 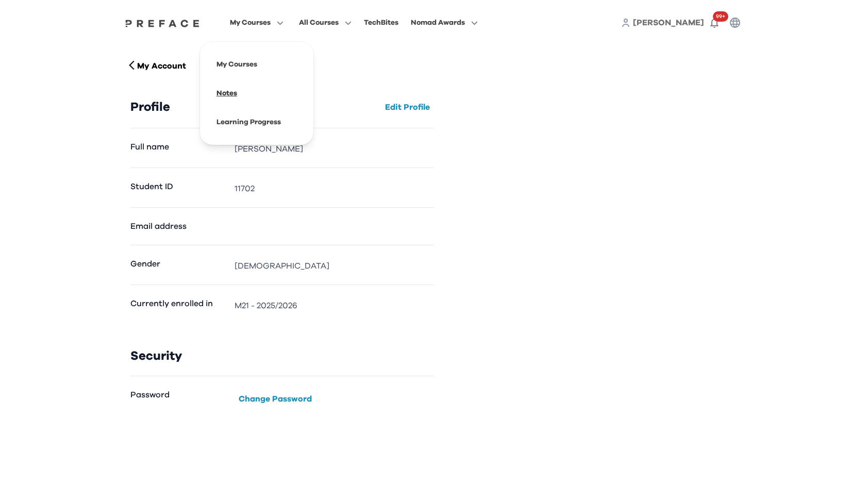 I want to click on button: Change Password, so click(x=275, y=399).